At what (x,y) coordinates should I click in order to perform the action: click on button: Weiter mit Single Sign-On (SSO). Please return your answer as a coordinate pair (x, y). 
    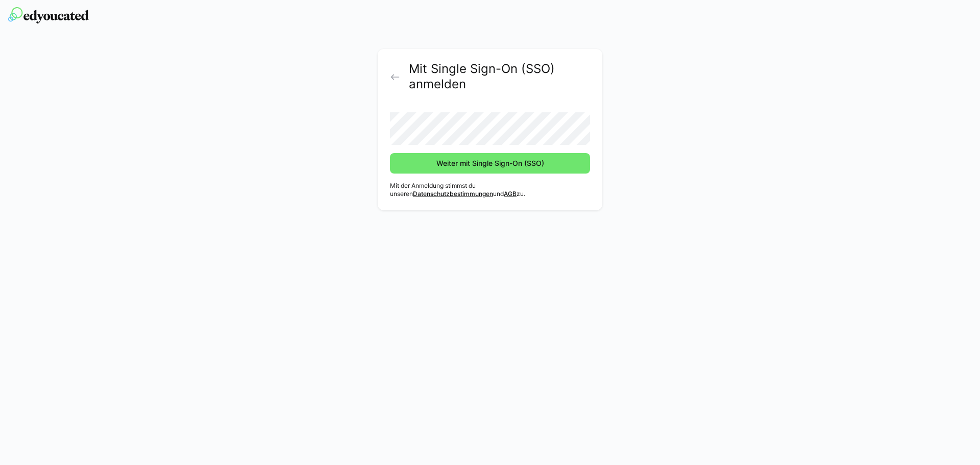
    Looking at the image, I should click on (490, 164).